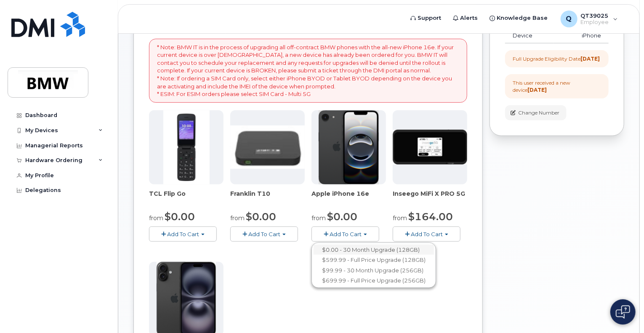 The height and width of the screenshot is (333, 644). Describe the element at coordinates (556, 58) in the screenshot. I see `div: Full Upgrade Eligibility Date` at that location.